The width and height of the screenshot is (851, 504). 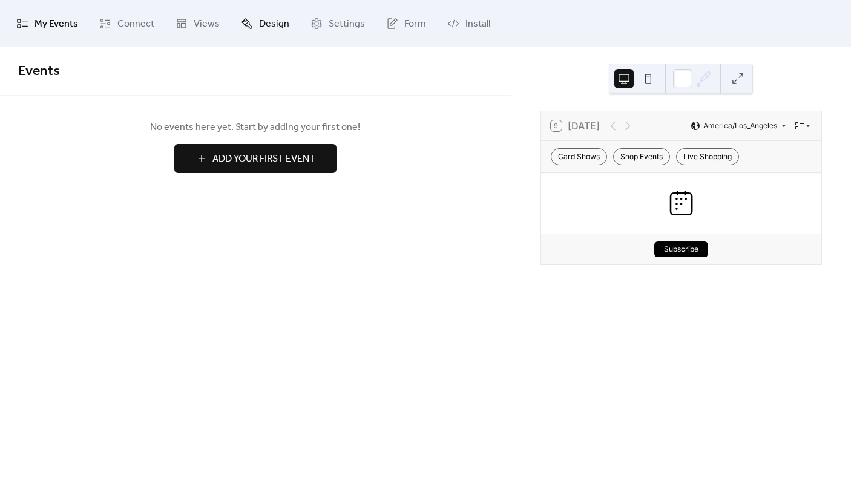 I want to click on span: Settings, so click(x=347, y=24).